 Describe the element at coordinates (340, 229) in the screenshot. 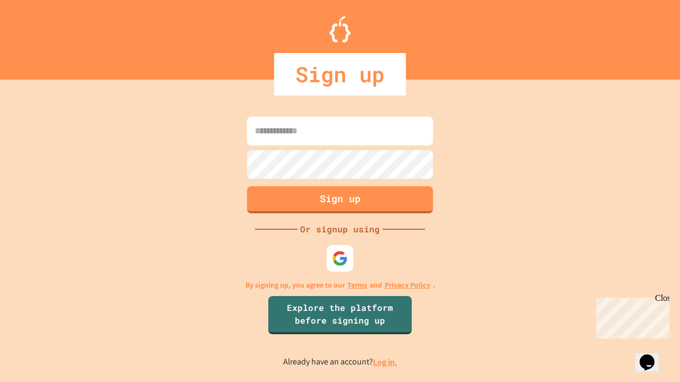

I see `div: Or signup using` at that location.